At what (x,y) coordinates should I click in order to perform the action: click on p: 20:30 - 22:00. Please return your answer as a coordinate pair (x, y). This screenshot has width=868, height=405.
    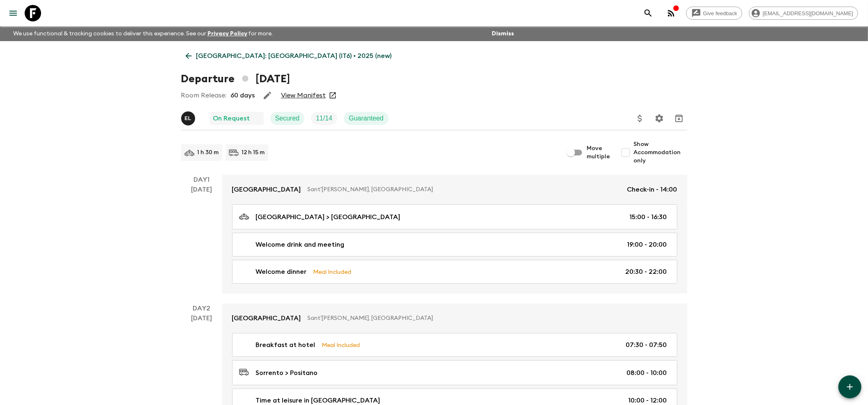
    Looking at the image, I should click on (646, 272).